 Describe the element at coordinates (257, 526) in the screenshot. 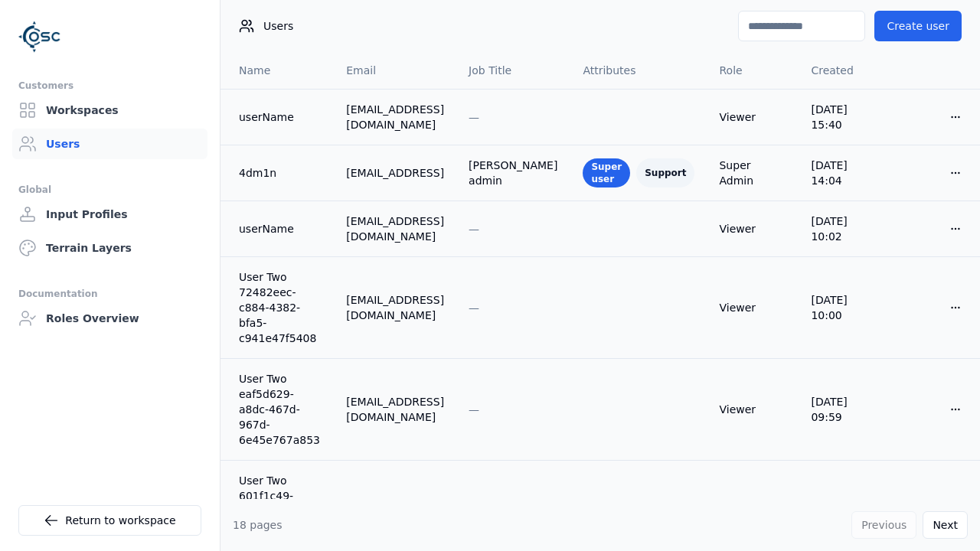

I see `span: 18 pages` at that location.